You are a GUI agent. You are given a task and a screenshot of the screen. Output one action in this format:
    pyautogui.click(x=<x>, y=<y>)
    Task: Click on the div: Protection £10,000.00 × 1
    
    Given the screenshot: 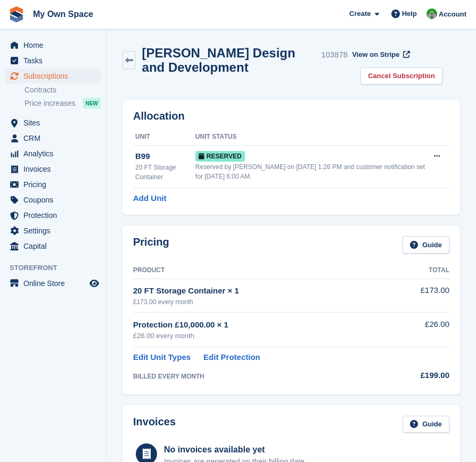 What is the action you would take?
    pyautogui.click(x=262, y=325)
    